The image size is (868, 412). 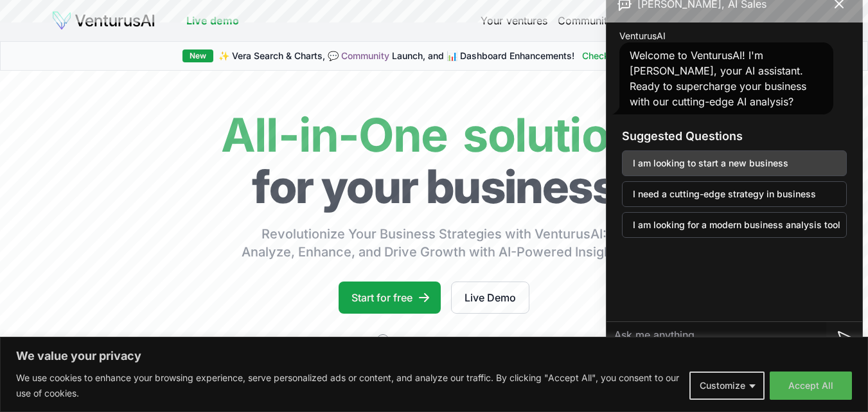 What do you see at coordinates (365, 56) in the screenshot?
I see `a: Community` at bounding box center [365, 56].